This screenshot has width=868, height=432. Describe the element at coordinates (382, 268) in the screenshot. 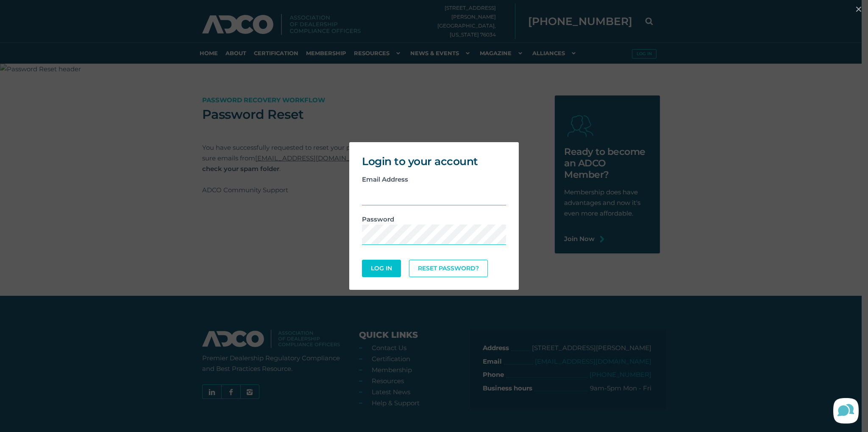

I see `button: Log In` at that location.